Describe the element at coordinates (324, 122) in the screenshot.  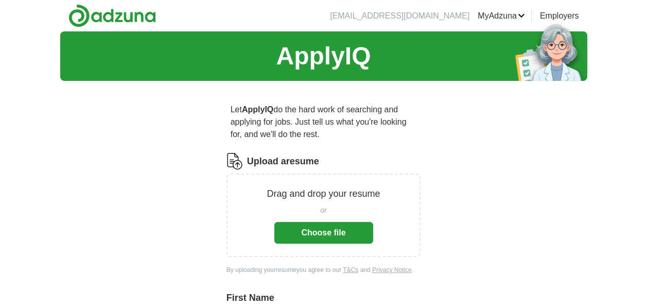
I see `p: Let do the hard work of searching and applying for jobs. Just tell us what you're looking for, an...` at that location.